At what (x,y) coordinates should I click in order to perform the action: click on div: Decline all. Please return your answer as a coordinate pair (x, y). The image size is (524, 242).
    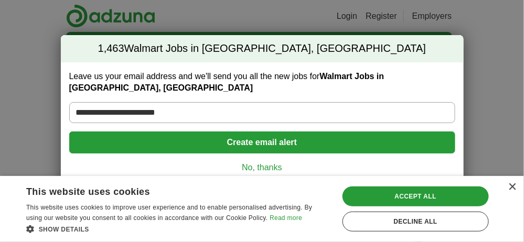
    Looking at the image, I should click on (415, 222).